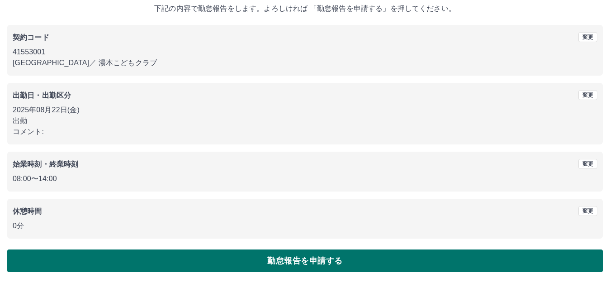 The width and height of the screenshot is (610, 283). What do you see at coordinates (305, 52) in the screenshot?
I see `p: 41553001` at bounding box center [305, 52].